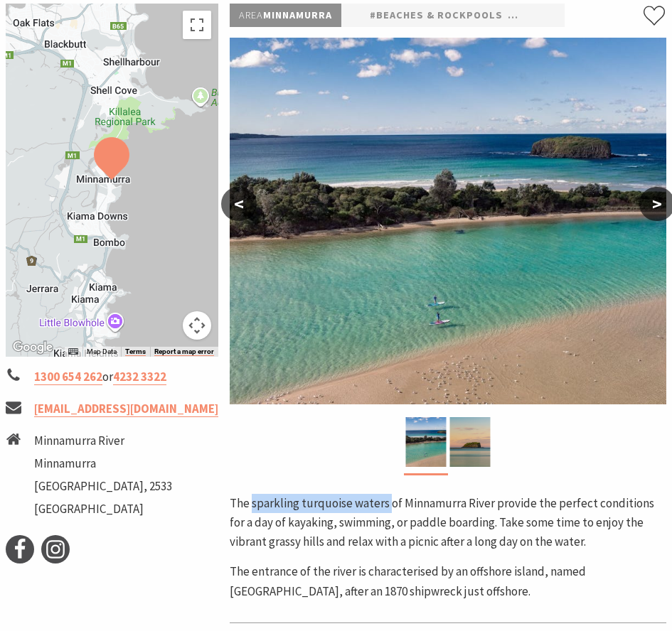 Image resolution: width=672 pixels, height=631 pixels. What do you see at coordinates (448, 523) in the screenshot?
I see `p: The sparkling turquoise waters of Minnamurra River provide the perfect conditions for a day of ka...` at bounding box center [448, 523].